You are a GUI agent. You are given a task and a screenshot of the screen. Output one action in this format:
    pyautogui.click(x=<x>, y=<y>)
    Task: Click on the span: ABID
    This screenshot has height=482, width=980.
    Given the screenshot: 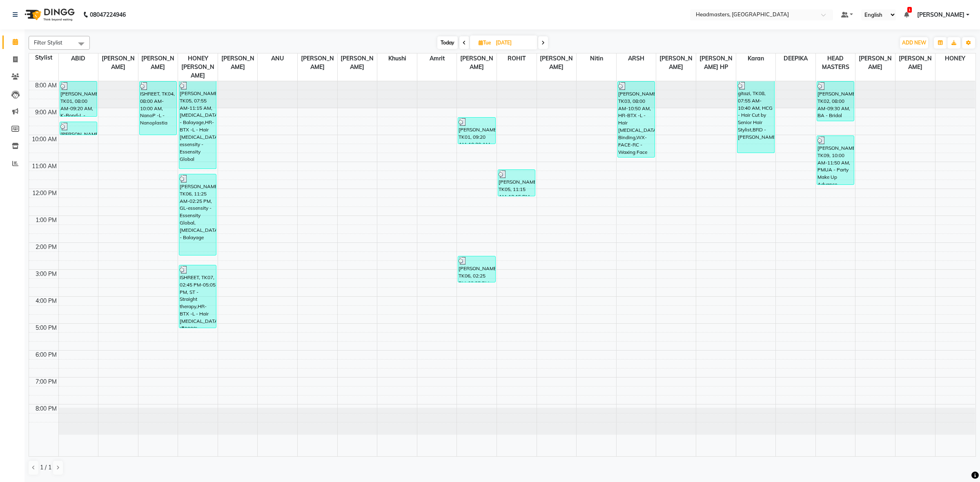 What is the action you would take?
    pyautogui.click(x=78, y=59)
    